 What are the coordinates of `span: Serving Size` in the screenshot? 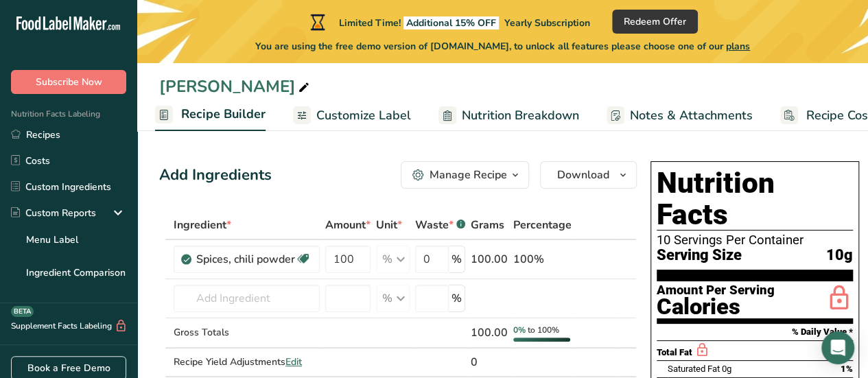 It's located at (699, 256).